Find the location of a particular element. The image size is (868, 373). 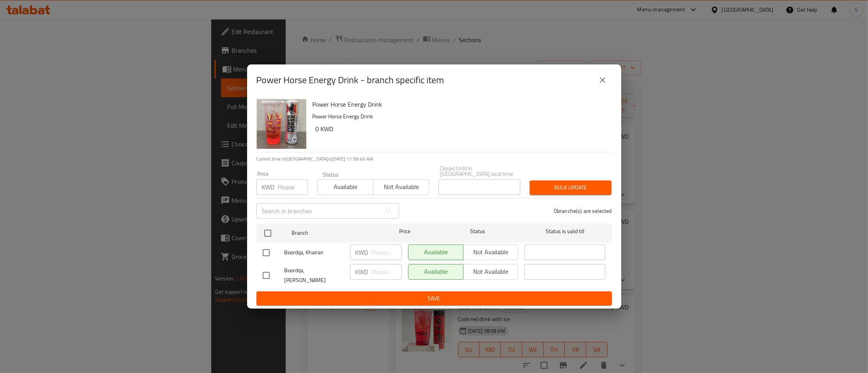

button: Not available is located at coordinates (401, 187).